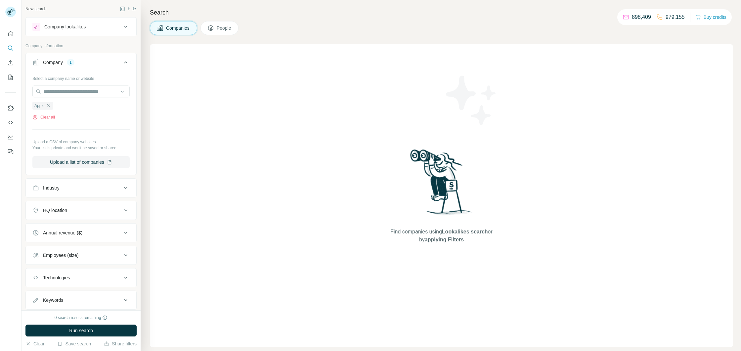 Image resolution: width=741 pixels, height=351 pixels. Describe the element at coordinates (465, 232) in the screenshot. I see `span: Lookalikes search` at that location.